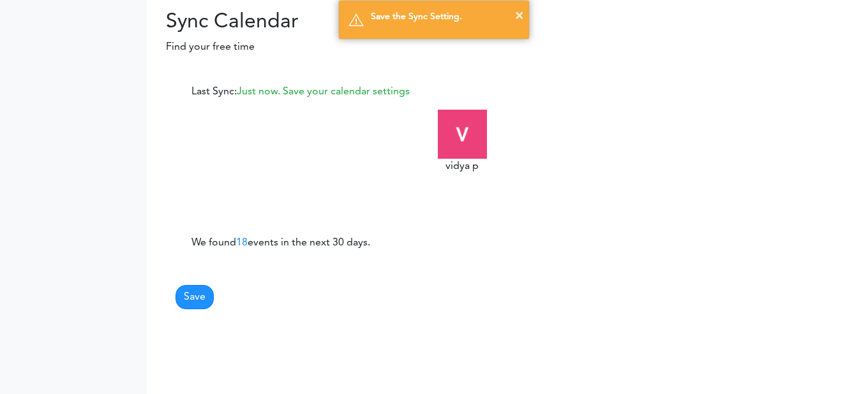 Image resolution: width=868 pixels, height=394 pixels. Describe the element at coordinates (445, 16) in the screenshot. I see `div: Save the Sync Setting.` at that location.